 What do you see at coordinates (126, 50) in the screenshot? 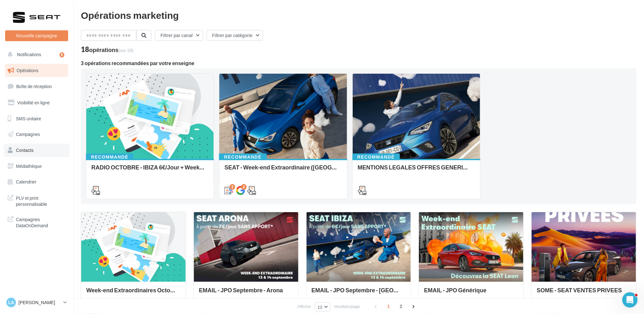
I see `span: (sur 19)` at bounding box center [126, 50].